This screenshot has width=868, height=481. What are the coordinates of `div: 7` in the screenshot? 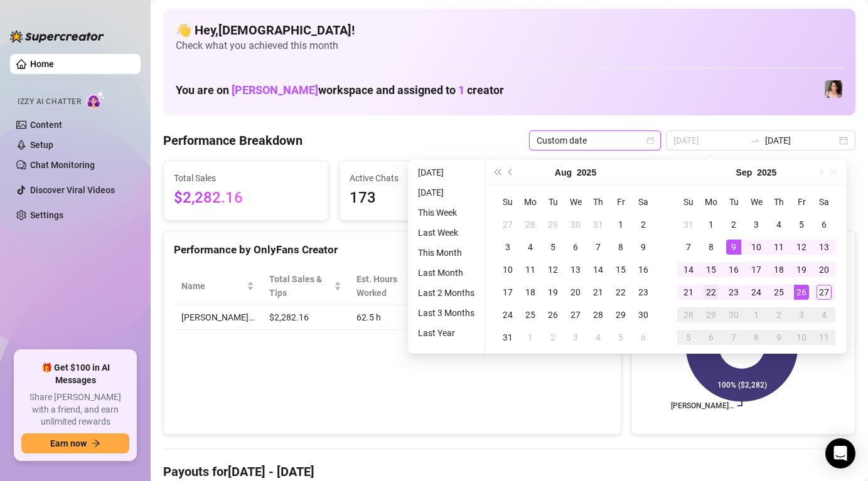 It's located at (688, 247).